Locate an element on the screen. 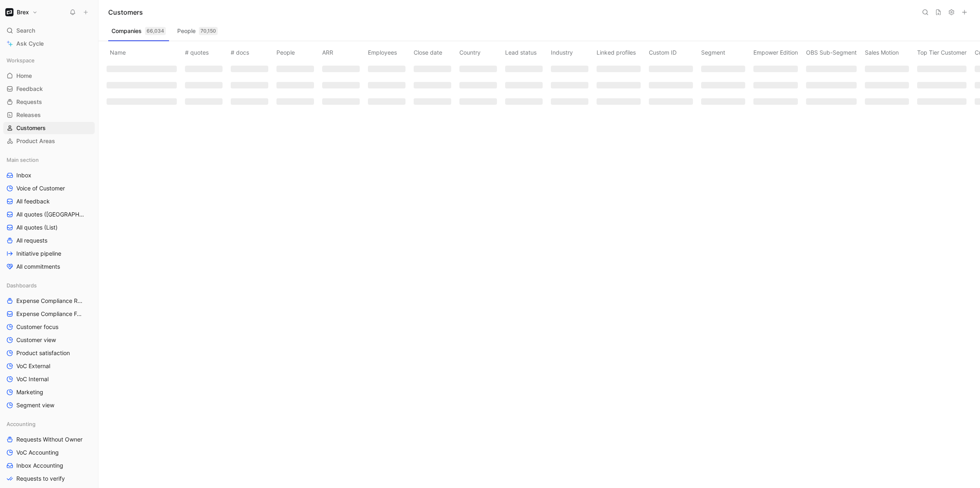 Image resolution: width=980 pixels, height=488 pixels. span: Voice of Customer is located at coordinates (40, 189).